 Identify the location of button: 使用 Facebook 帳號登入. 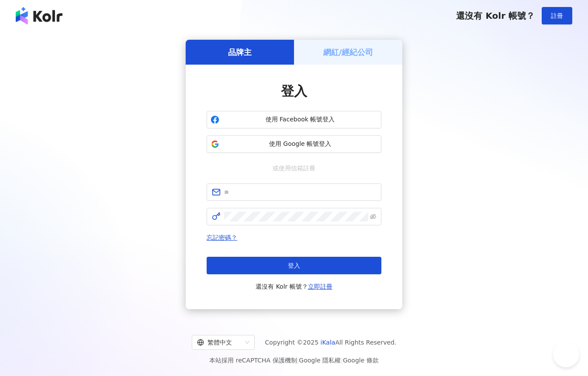
(294, 120).